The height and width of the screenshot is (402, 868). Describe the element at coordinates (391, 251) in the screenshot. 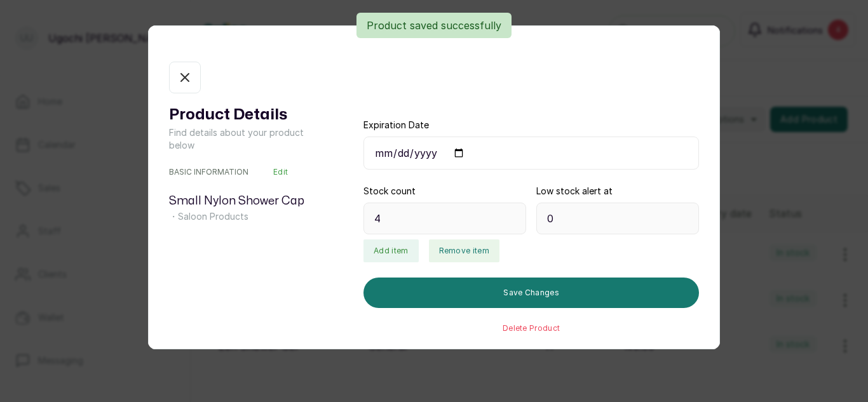

I see `button: Add item` at that location.